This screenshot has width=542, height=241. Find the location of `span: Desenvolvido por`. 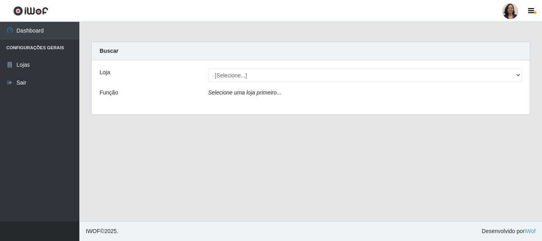

span: Desenvolvido por is located at coordinates (509, 231).